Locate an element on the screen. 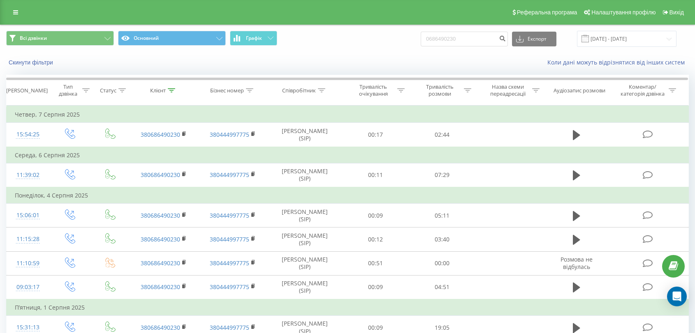 The width and height of the screenshot is (695, 333). div: Бізнес номер is located at coordinates (227, 90).